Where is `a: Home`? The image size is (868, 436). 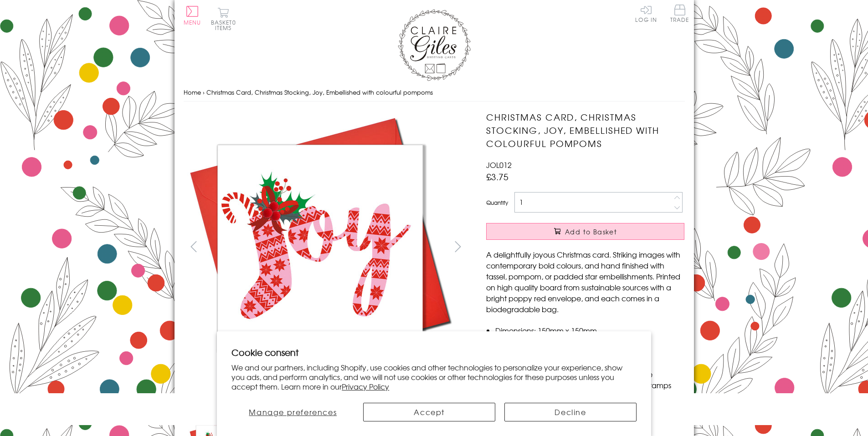
a: Home is located at coordinates (192, 92).